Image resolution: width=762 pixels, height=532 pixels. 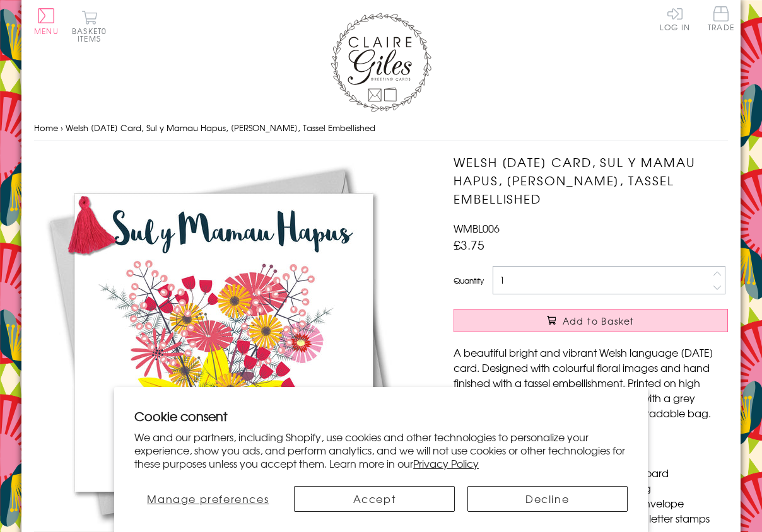 What do you see at coordinates (46, 22) in the screenshot?
I see `button: Menu` at bounding box center [46, 22].